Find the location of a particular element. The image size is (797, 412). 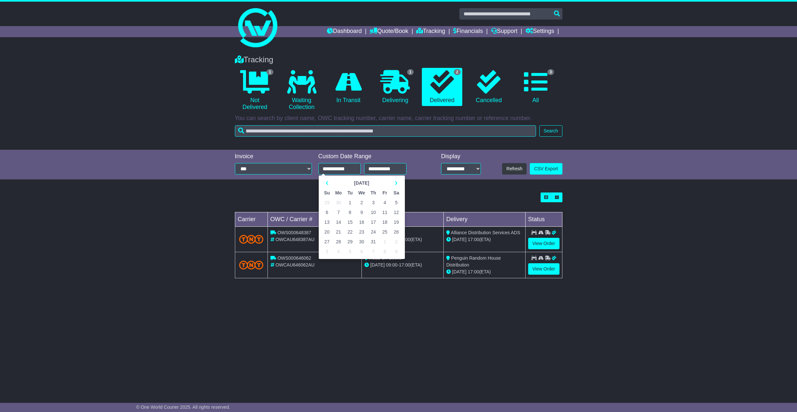

td: 16 is located at coordinates (362, 222).